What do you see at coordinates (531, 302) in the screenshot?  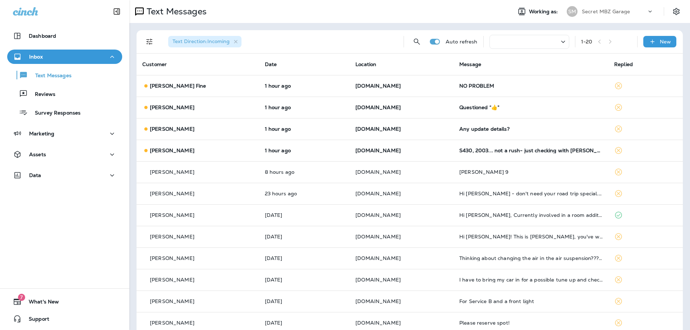 I see `div: For Service B and a front light` at bounding box center [531, 302].